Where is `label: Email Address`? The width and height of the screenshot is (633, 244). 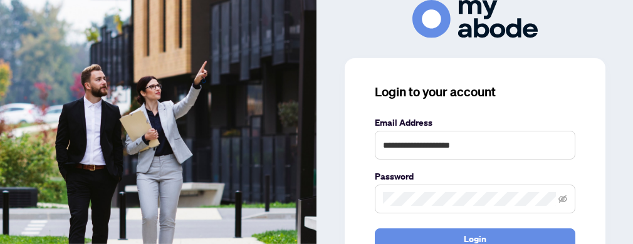 label: Email Address is located at coordinates (475, 123).